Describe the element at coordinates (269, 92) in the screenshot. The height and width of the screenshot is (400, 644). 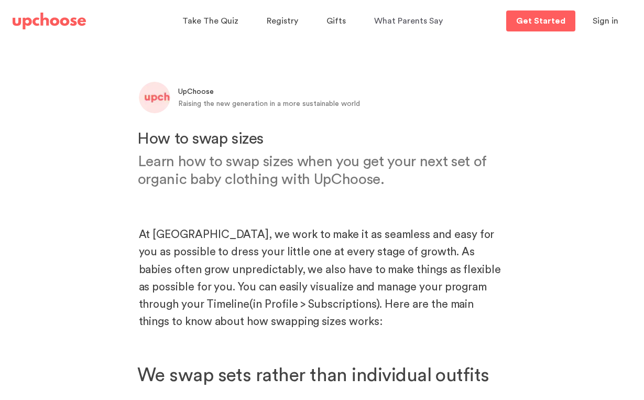
I see `div: UpChoose` at that location.